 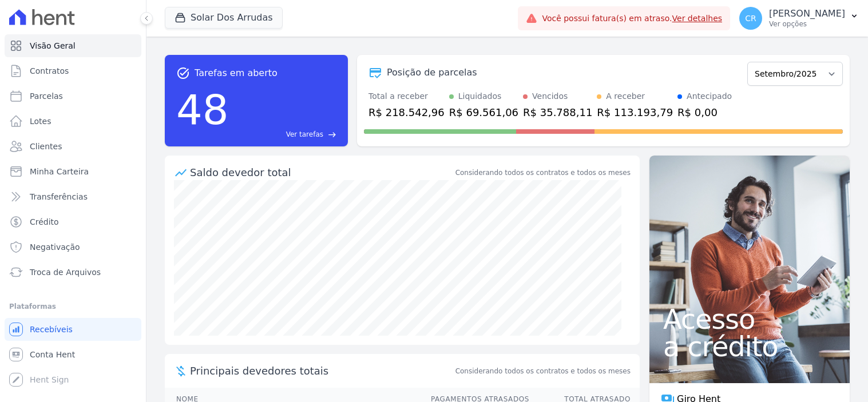 I want to click on a: Ver detalhes, so click(x=697, y=18).